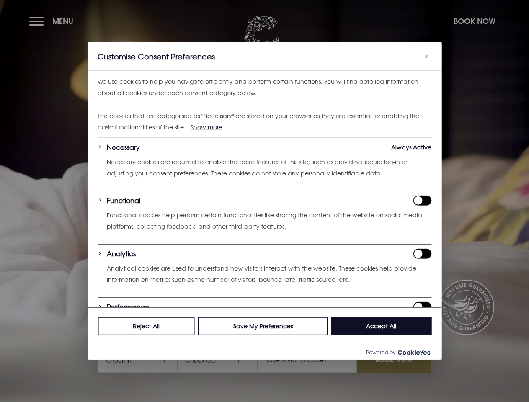  Describe the element at coordinates (146, 326) in the screenshot. I see `button: Reject All` at that location.